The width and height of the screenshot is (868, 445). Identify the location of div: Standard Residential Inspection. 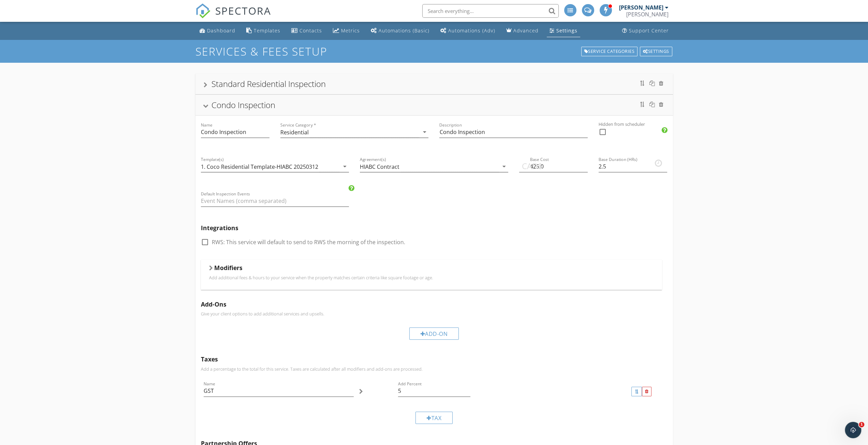
(268, 83).